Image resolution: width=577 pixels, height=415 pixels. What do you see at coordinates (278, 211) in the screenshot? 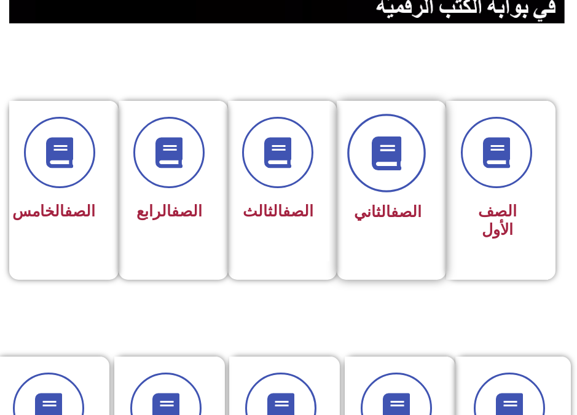
I see `span: الثالث` at bounding box center [278, 211].